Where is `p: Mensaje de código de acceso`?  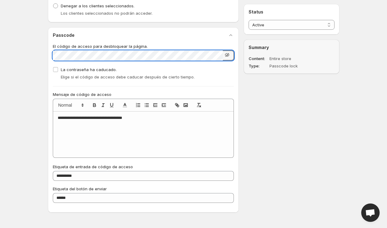 p: Mensaje de código de acceso is located at coordinates (143, 94).